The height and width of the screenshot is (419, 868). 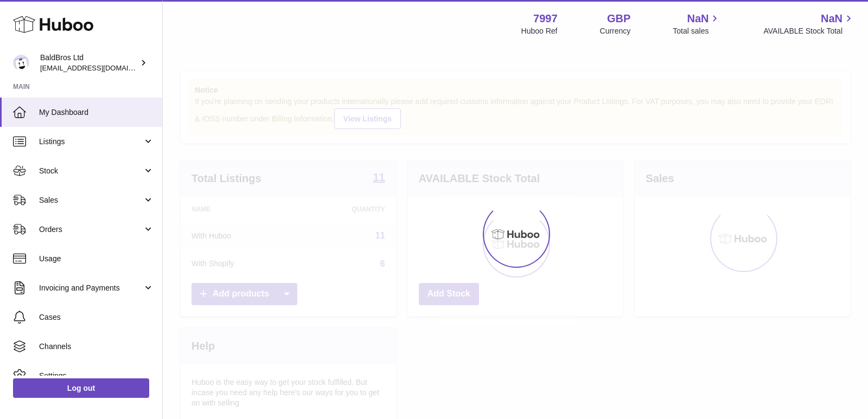 What do you see at coordinates (90, 171) in the screenshot?
I see `span: Stock` at bounding box center [90, 171].